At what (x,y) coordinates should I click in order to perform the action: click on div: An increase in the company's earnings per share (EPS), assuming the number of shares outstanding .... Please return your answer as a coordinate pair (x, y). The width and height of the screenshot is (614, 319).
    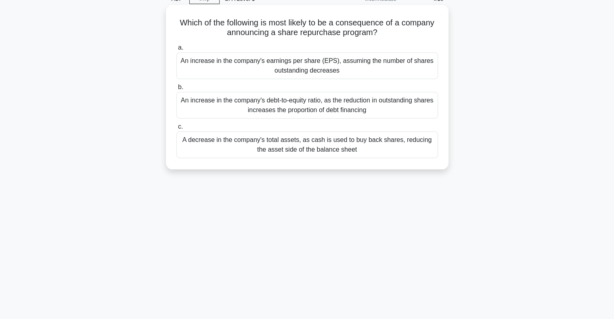
    Looking at the image, I should click on (307, 66).